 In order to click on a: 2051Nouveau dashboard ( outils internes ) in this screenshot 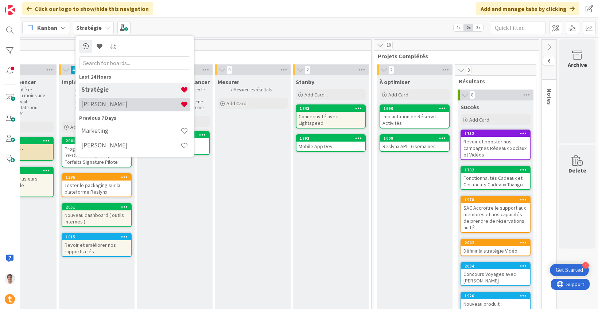, I will do `click(97, 215)`.